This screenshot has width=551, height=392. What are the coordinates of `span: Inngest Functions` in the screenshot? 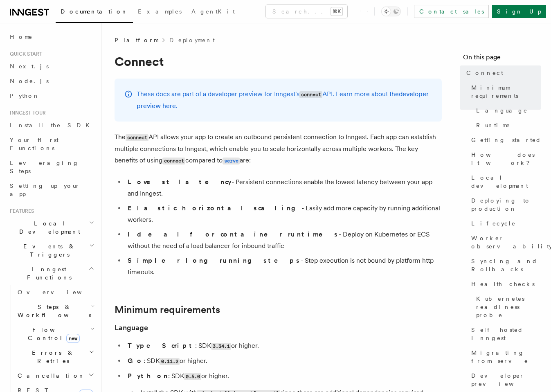 It's located at (47, 273).